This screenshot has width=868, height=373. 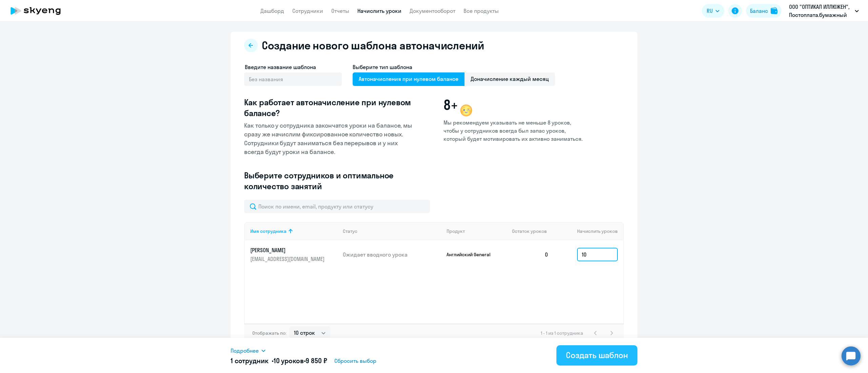 I want to click on h4: Выберите тип шаблона, so click(x=454, y=67).